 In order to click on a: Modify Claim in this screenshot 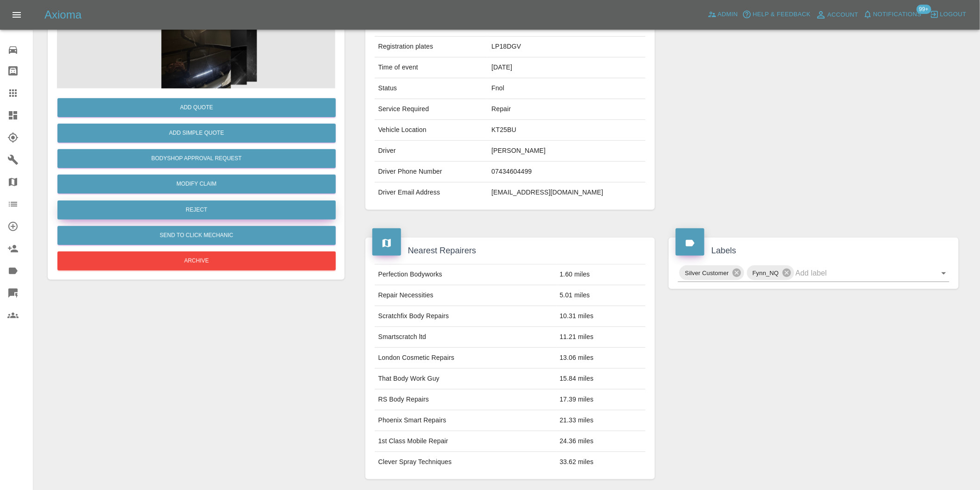, I will do `click(196, 184)`.